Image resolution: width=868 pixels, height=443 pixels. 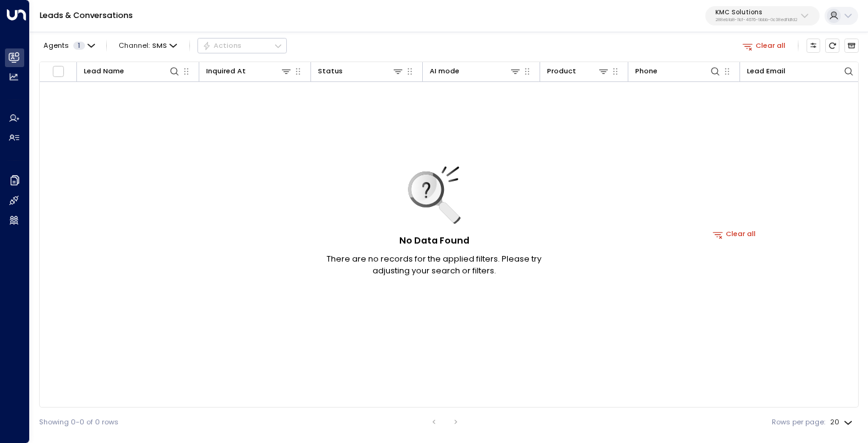 I want to click on button: Archived Leads, so click(x=852, y=45).